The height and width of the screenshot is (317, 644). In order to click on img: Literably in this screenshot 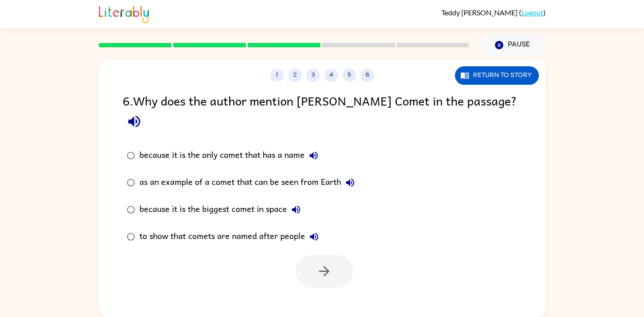, I will do `click(124, 14)`.